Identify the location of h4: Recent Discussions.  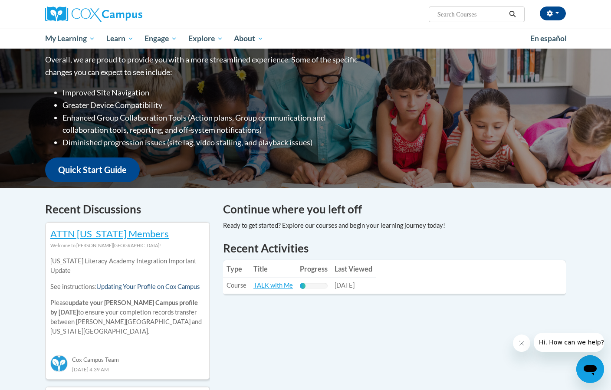
(128, 209).